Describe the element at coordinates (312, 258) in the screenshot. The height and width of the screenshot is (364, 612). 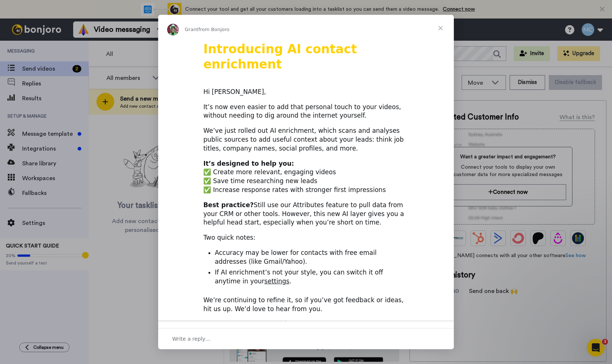
I see `li: Accuracy may be lower for contacts with free email addresses (like Gmail/Yahoo).` at that location.